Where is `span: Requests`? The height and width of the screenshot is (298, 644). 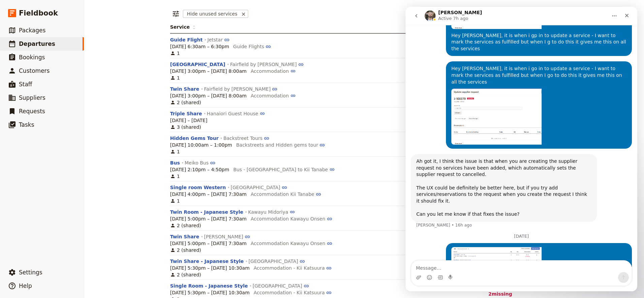 span: Requests is located at coordinates (32, 111).